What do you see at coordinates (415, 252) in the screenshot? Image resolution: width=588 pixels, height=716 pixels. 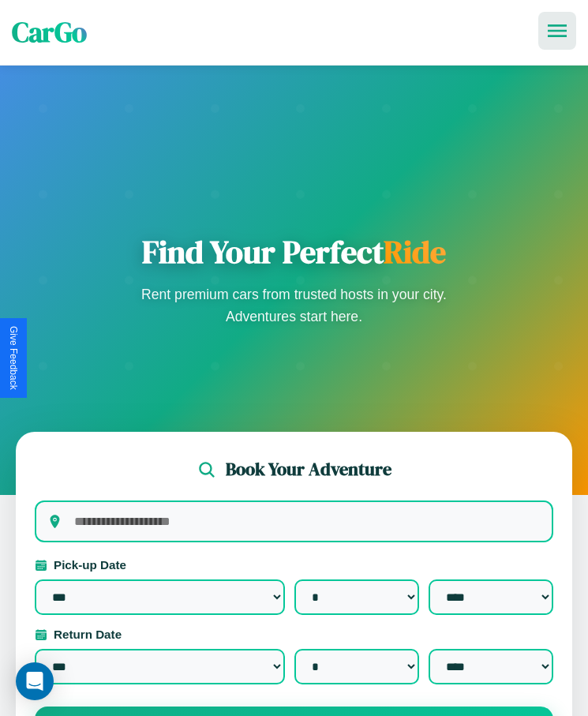 I see `span: Ride` at bounding box center [415, 252].